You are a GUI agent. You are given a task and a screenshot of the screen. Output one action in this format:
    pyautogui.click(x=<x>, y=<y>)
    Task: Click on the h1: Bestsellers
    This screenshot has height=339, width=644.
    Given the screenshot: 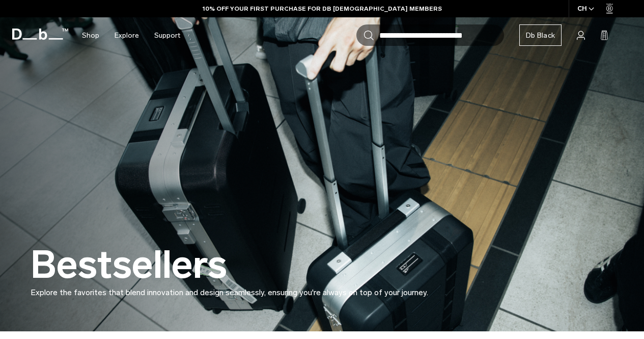 What is the action you would take?
    pyautogui.click(x=129, y=265)
    